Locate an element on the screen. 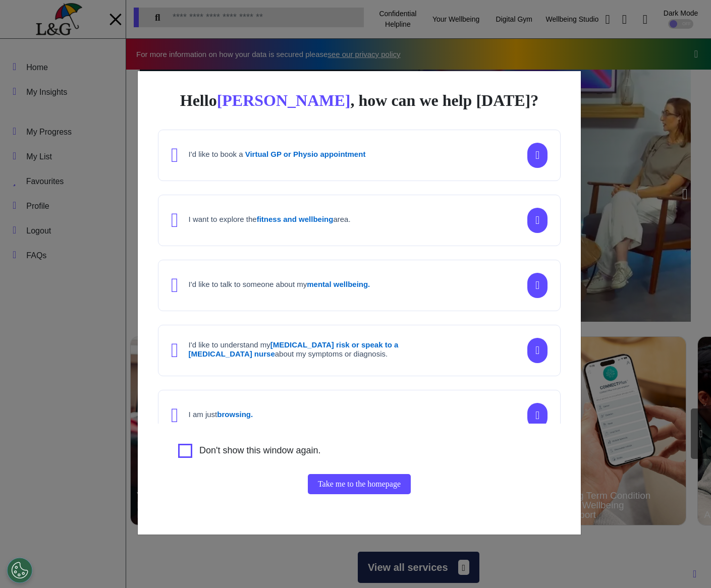 This screenshot has width=711, height=588. strong: fitness and wellbeing is located at coordinates (295, 219).